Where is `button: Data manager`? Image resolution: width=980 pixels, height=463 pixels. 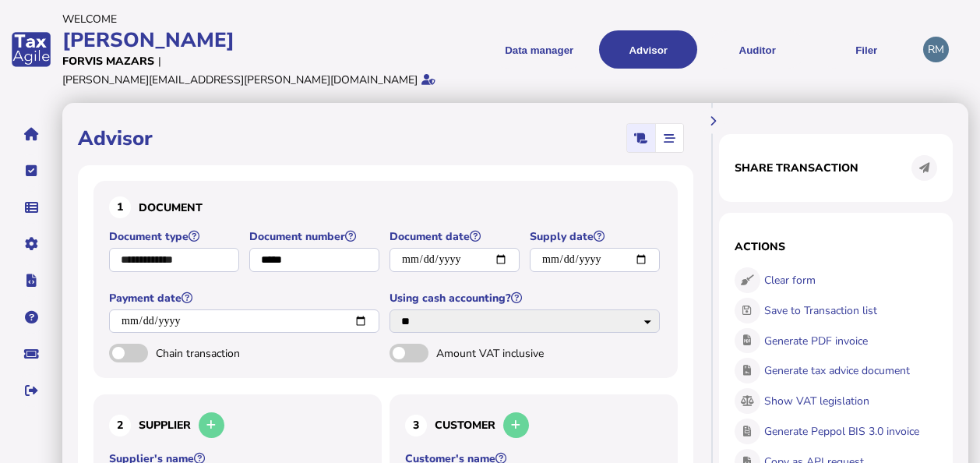
button: Data manager is located at coordinates (31, 207).